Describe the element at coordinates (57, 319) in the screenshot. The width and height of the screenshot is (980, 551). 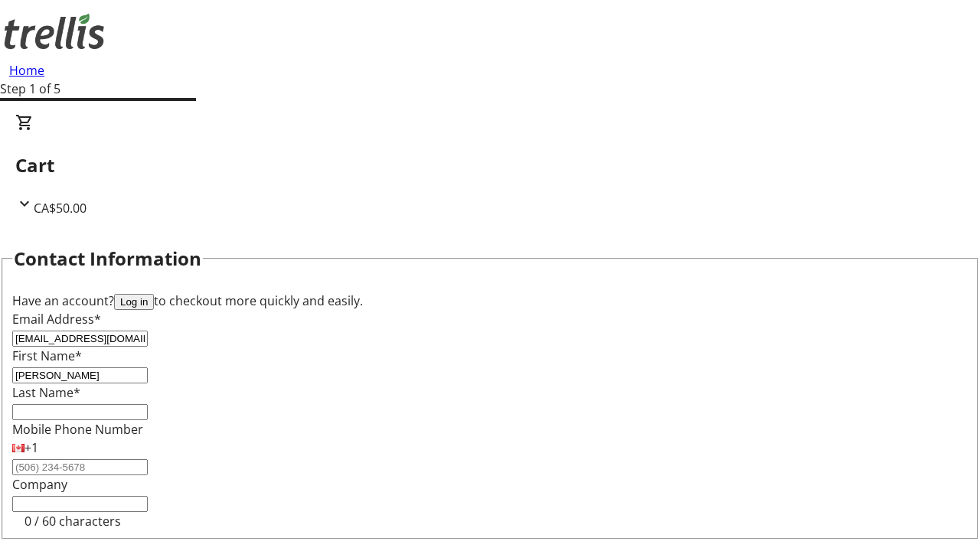
I see `label: Email Address*` at that location.